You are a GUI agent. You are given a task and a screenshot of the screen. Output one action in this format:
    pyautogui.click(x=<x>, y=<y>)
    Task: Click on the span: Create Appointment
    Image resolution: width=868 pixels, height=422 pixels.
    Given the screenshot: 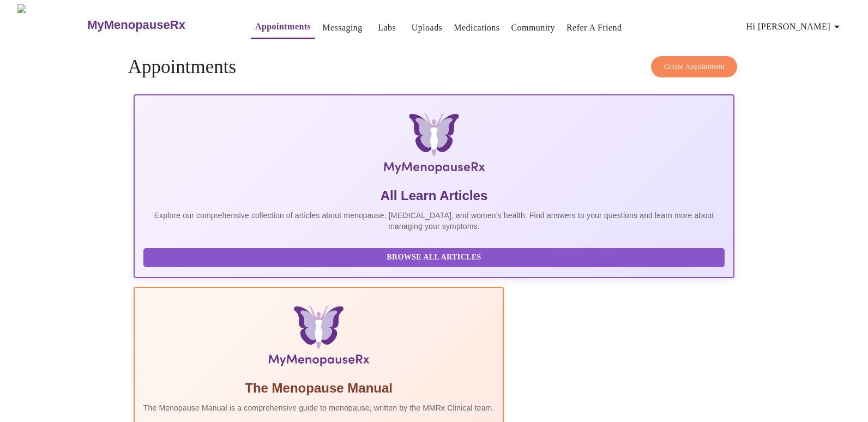 What is the action you would take?
    pyautogui.click(x=694, y=67)
    